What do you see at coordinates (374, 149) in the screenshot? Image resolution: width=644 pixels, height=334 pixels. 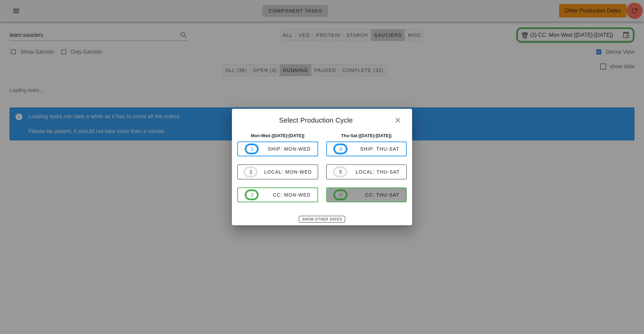 I see `div: ship: Thu-Sat` at bounding box center [374, 149].